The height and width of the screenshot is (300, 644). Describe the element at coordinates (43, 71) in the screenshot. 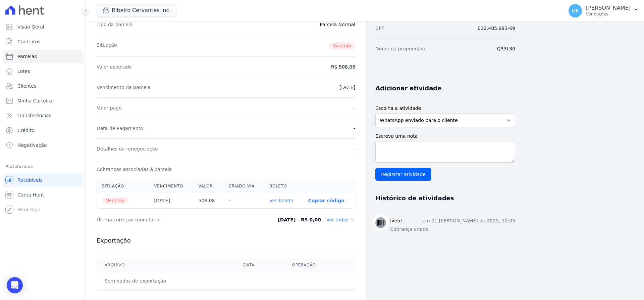

I see `a: Lotes` at that location.